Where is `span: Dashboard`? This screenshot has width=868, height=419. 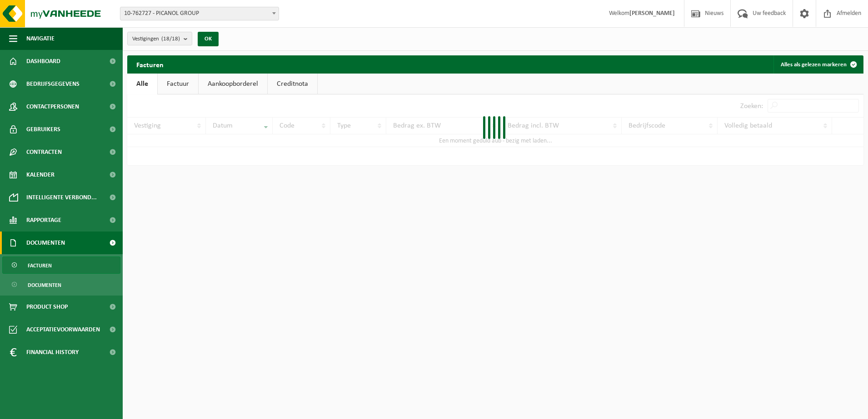 span: Dashboard is located at coordinates (43, 61).